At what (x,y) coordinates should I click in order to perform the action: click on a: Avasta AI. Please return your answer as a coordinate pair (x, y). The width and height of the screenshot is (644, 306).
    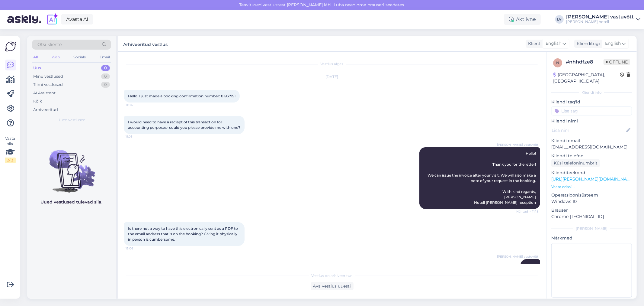
    Looking at the image, I should click on (77, 19).